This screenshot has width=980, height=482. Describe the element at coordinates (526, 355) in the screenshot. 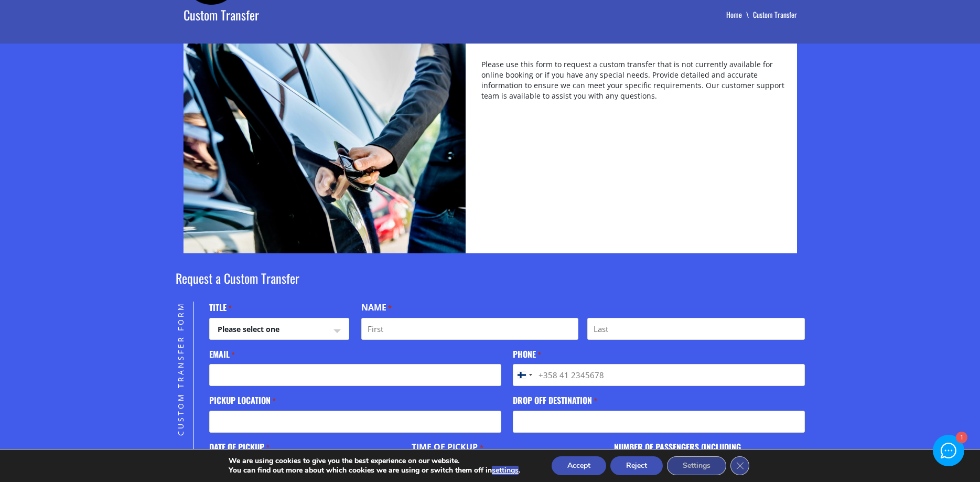

I see `label: Phone` at that location.